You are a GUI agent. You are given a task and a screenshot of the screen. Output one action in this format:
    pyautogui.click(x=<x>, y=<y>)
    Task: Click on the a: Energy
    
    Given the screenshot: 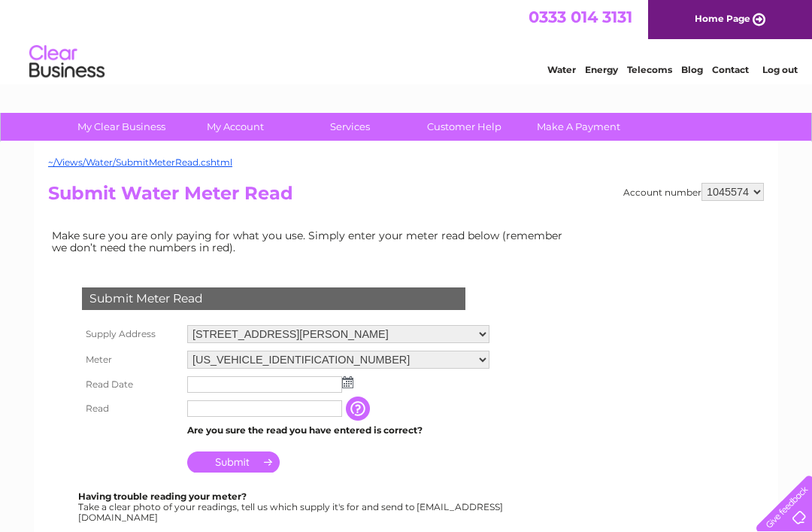 What is the action you would take?
    pyautogui.click(x=601, y=69)
    